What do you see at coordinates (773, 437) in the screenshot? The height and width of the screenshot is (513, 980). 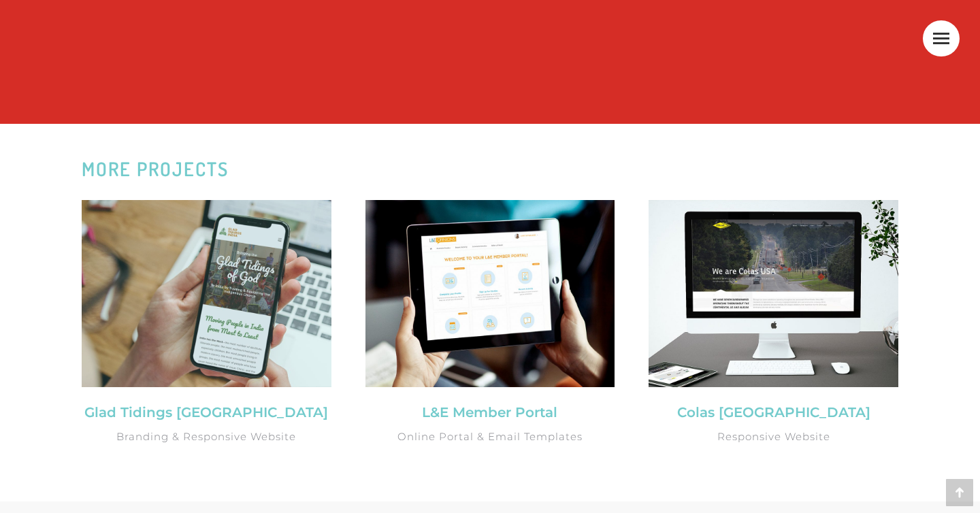 I see `p: Responsive Website` at bounding box center [773, 437].